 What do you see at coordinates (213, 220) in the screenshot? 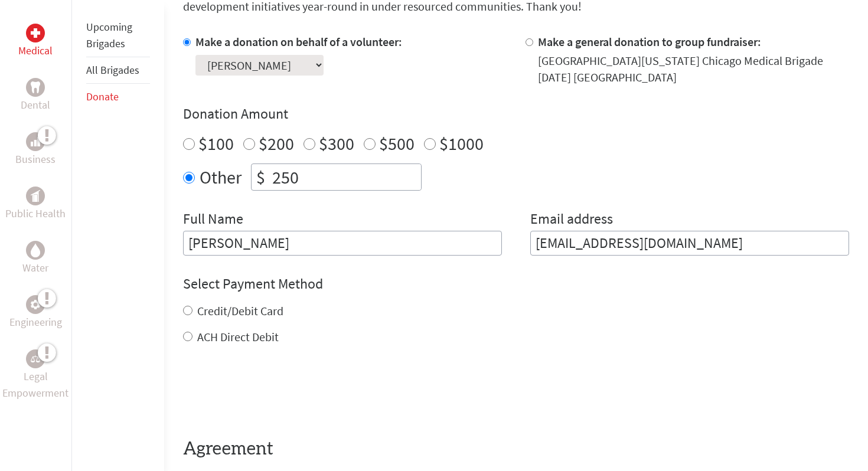
I see `label: Full Name` at bounding box center [213, 220].